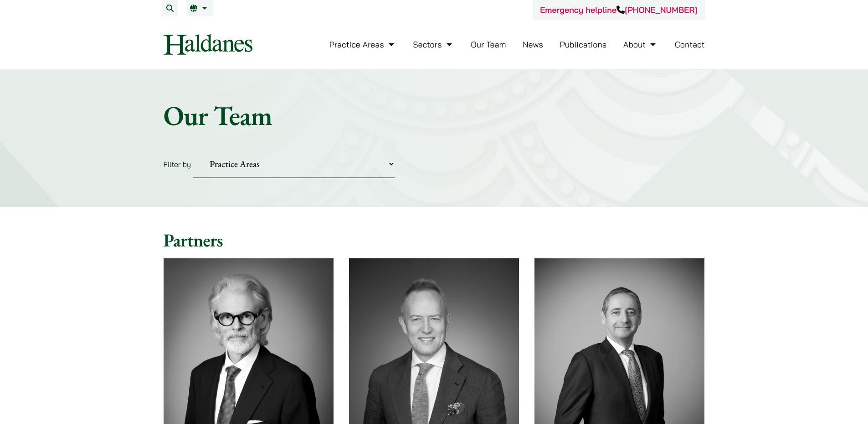 This screenshot has height=424, width=868. Describe the element at coordinates (208, 44) in the screenshot. I see `img: Logo of Haldanes` at that location.